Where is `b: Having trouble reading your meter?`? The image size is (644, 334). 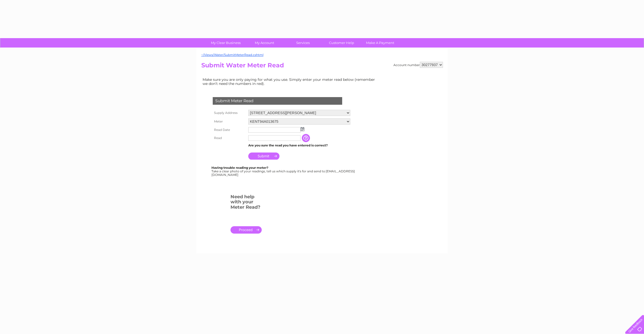
b: Having trouble reading your meter? is located at coordinates (240, 167).